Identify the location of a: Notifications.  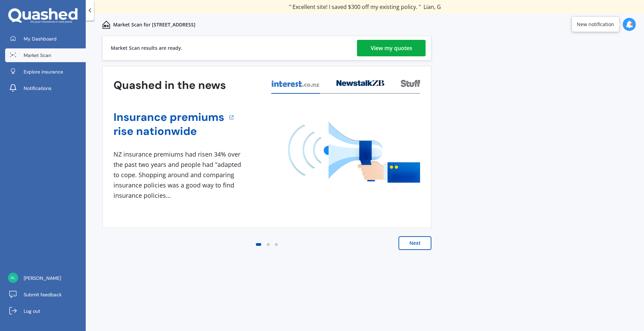
(45, 88).